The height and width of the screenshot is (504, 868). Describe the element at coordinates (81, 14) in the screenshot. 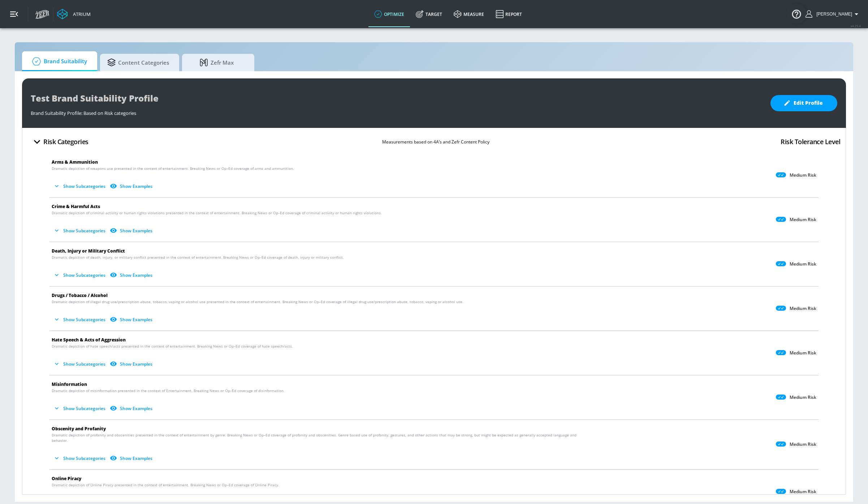

I see `div: Atrium` at that location.